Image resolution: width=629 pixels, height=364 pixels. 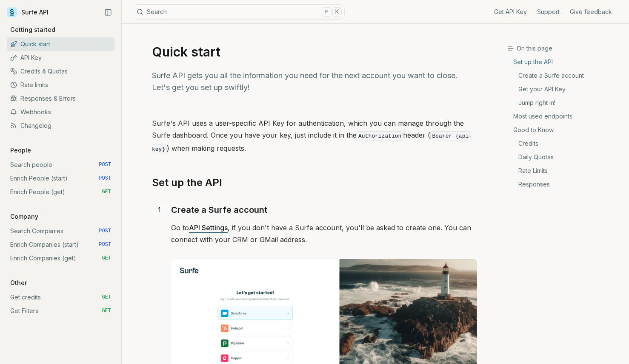 What do you see at coordinates (18, 283) in the screenshot?
I see `p: Other` at bounding box center [18, 283].